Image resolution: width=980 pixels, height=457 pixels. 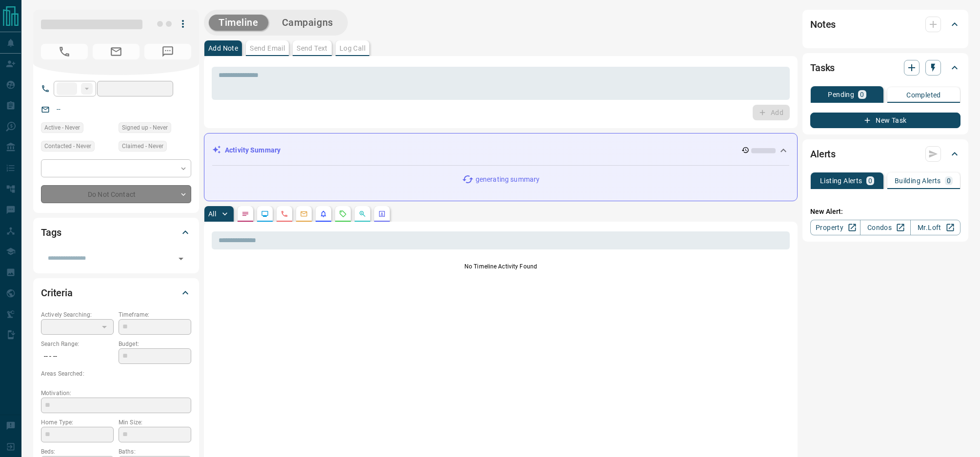 What do you see at coordinates (51, 232) in the screenshot?
I see `h2: Tags` at bounding box center [51, 232].